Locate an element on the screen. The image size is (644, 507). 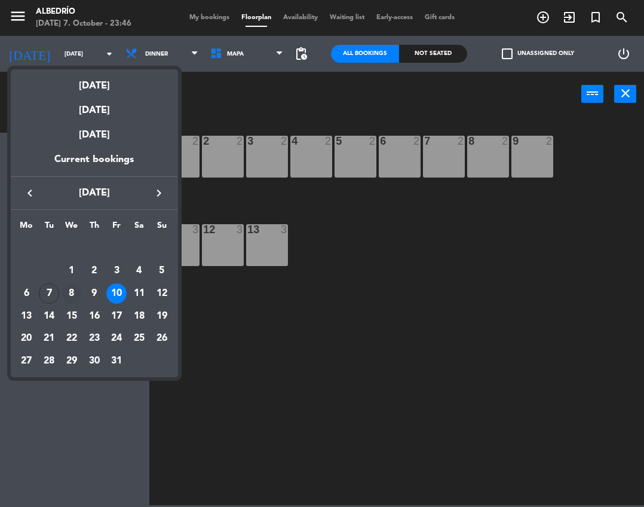
div: 8 is located at coordinates (72, 294).